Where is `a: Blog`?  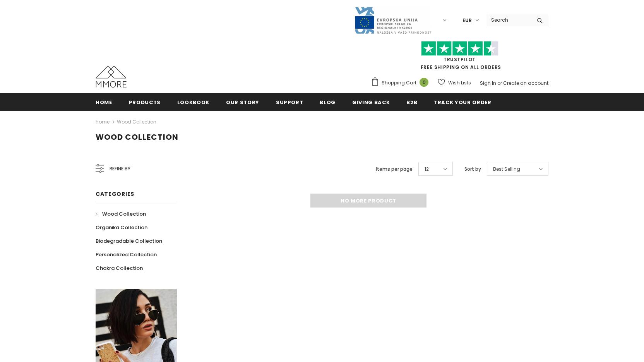 a: Blog is located at coordinates (327, 101).